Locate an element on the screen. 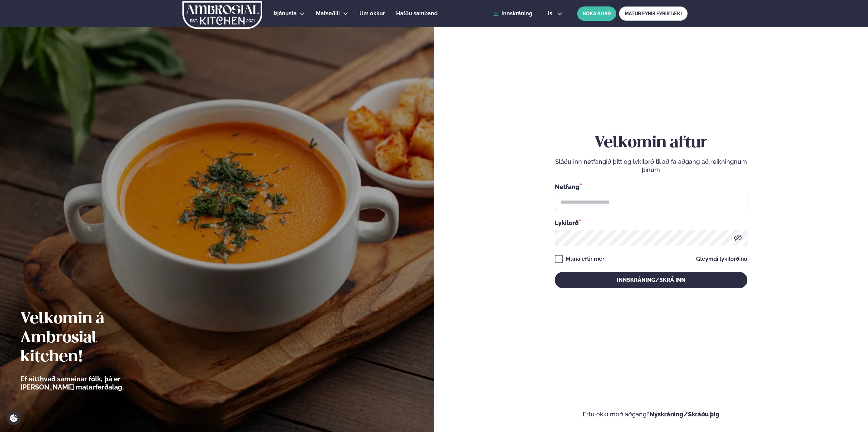 The image size is (868, 432). a: Nýskráning/Skráðu þig is located at coordinates (685, 414).